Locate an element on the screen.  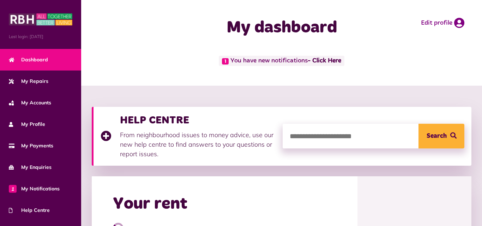
img: MyRBH is located at coordinates (41, 19).